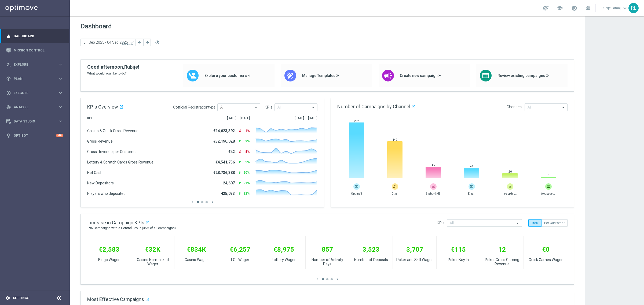 The height and width of the screenshot is (305, 644). I want to click on a: Optibot, so click(35, 135).